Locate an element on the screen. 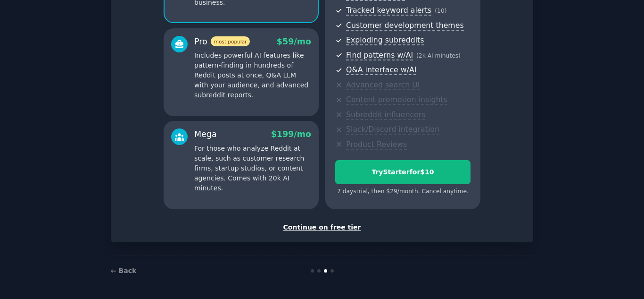 The height and width of the screenshot is (299, 644). span: $ 59 /mo is located at coordinates (293, 41).